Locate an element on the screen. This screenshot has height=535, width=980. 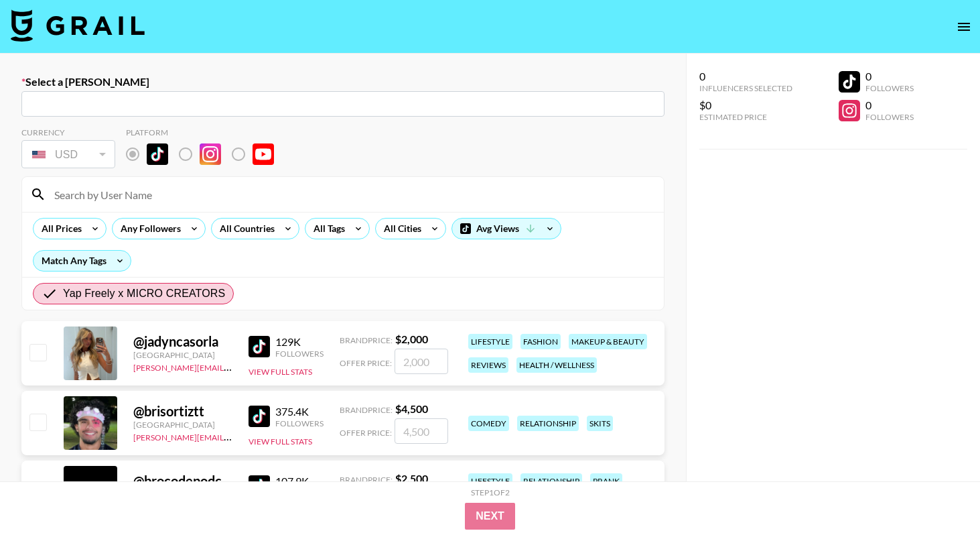
div: All Countries is located at coordinates (245, 229).